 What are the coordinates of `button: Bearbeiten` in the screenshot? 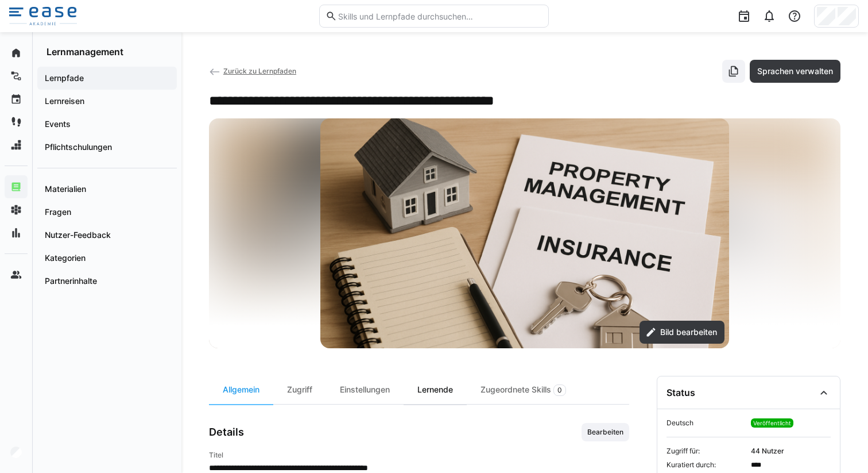 It's located at (605, 432).